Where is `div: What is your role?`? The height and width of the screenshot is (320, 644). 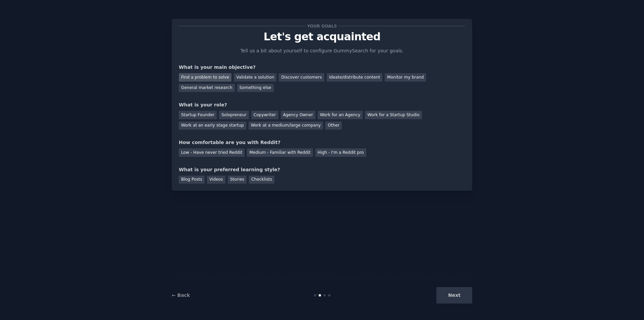 div: What is your role? is located at coordinates (322, 105).